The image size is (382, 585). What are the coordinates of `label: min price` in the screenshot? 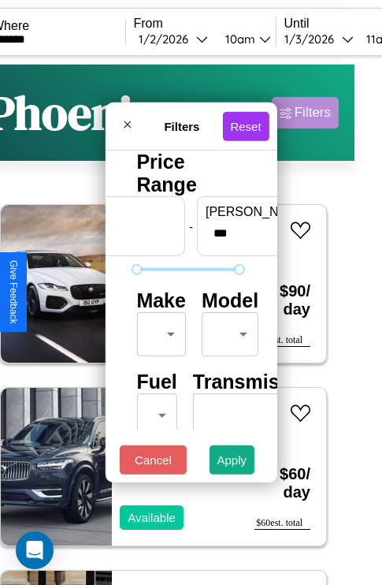 It's located at (110, 212).